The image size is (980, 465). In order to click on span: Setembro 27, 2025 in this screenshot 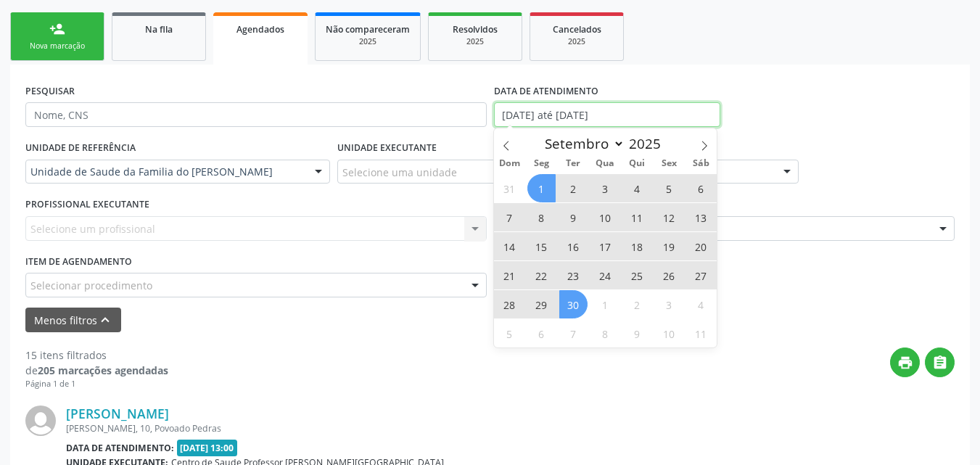, I will do `click(700, 275)`.